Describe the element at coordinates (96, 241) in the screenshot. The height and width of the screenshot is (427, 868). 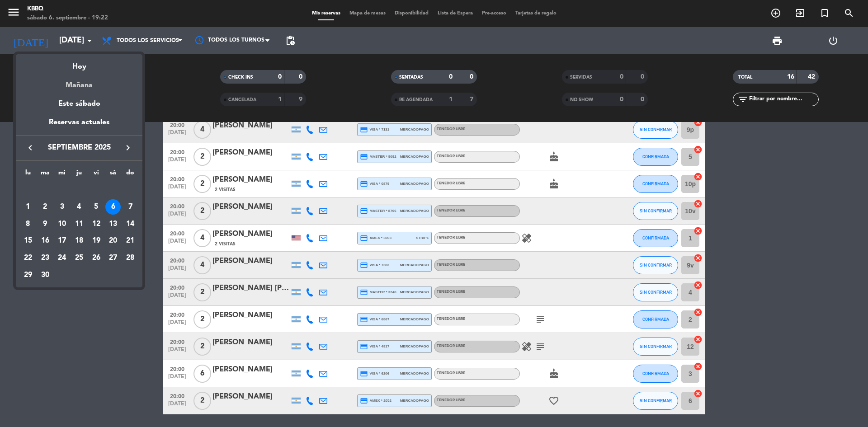
I see `td: 19 de septiembre de 2025` at that location.